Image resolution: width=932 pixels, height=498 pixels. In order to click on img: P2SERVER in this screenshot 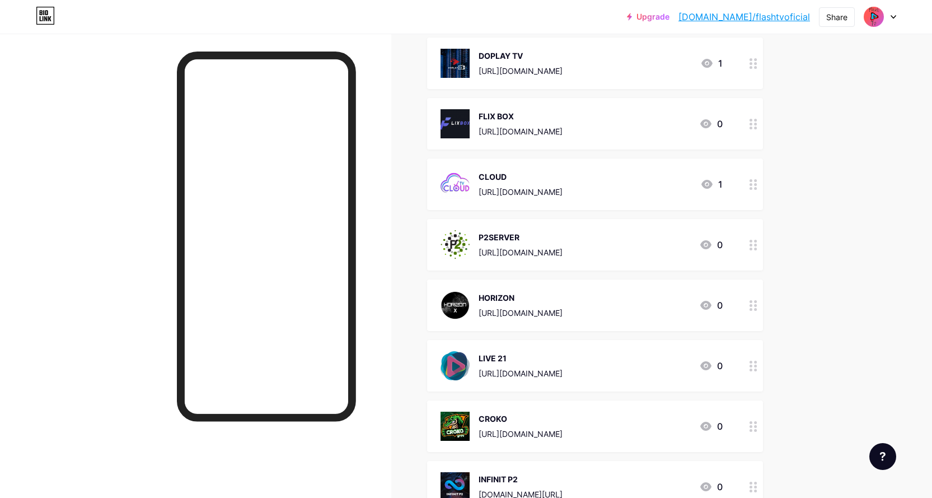, I will do `click(455, 245)`.